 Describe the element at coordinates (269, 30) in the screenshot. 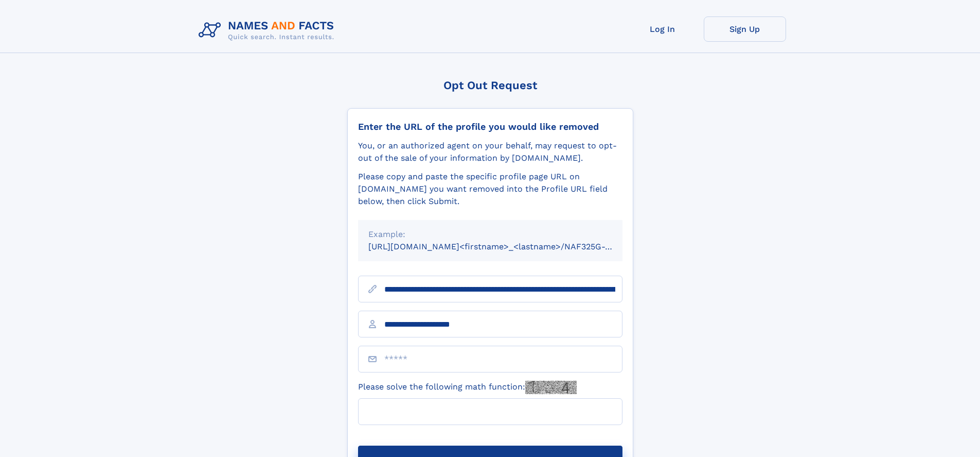

I see `img: Logo Names and Facts` at that location.